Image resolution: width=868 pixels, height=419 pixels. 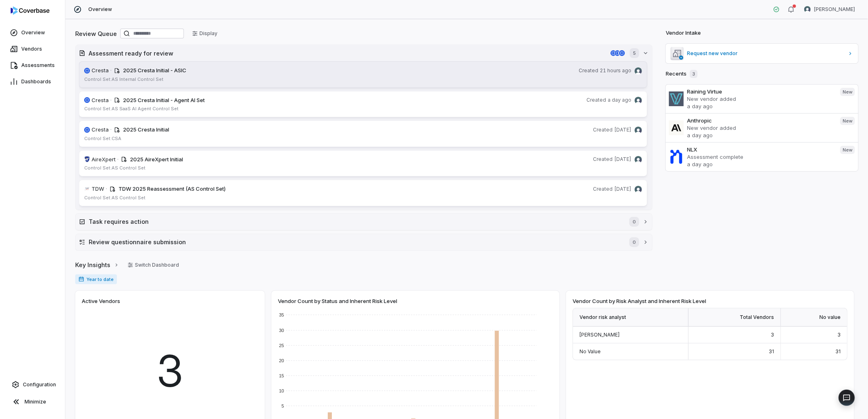 I want to click on button: Task requires action0, so click(x=364, y=222).